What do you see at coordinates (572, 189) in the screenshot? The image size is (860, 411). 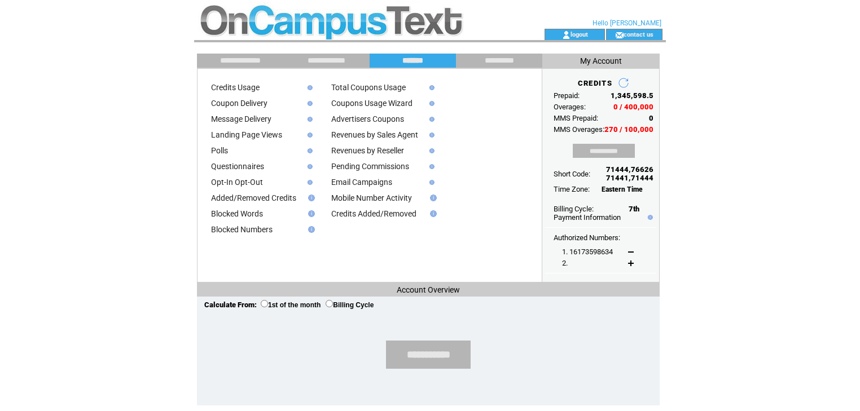 I see `span: Time Zone:` at bounding box center [572, 189].